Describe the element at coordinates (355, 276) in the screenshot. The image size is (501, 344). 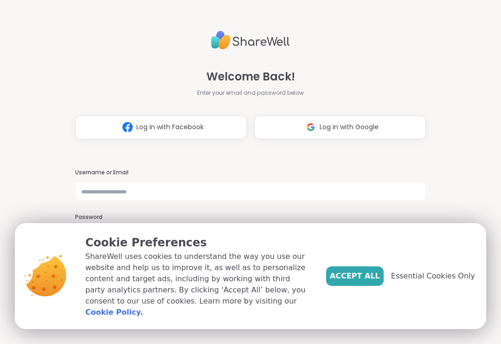
I see `button: Accept All` at that location.